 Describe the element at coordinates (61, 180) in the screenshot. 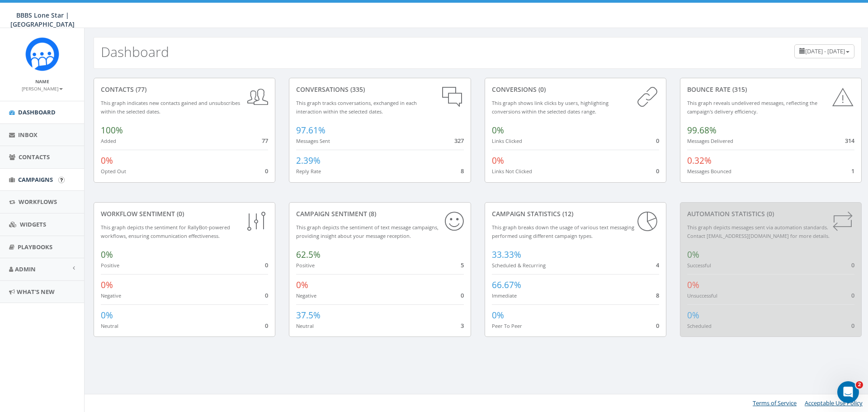

I see `input: Submit` at that location.